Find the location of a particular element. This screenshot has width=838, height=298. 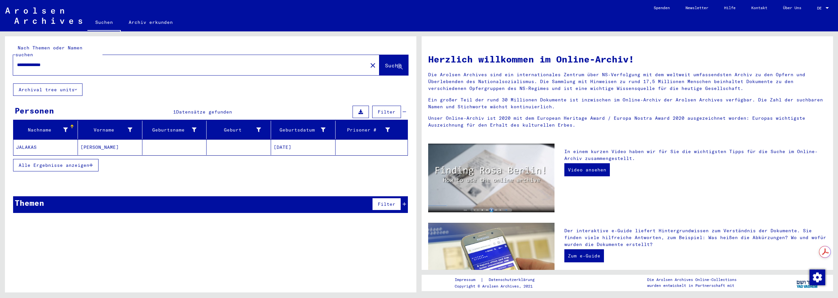

a: Datenschutzerklärung is located at coordinates (513, 280).